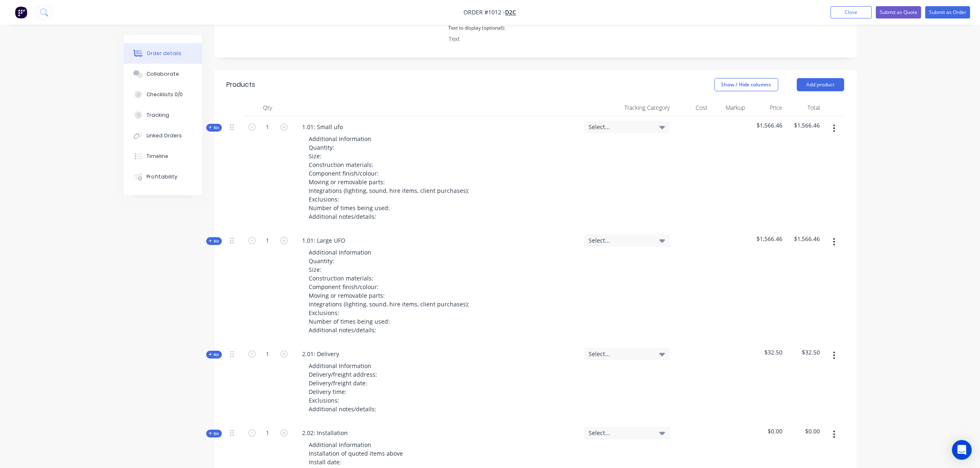  I want to click on img: Factory, so click(21, 12).